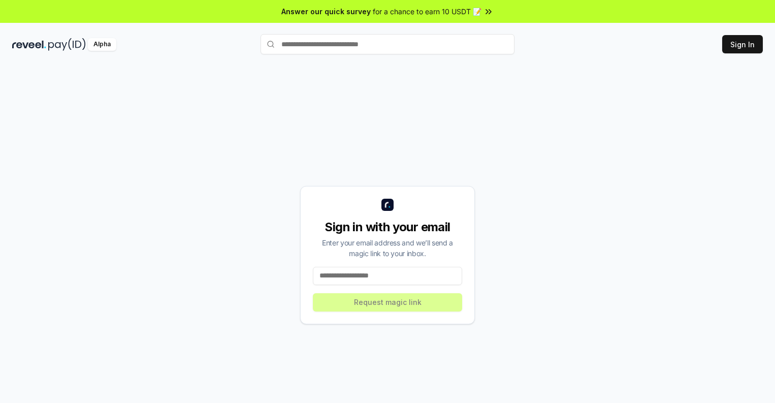 Image resolution: width=775 pixels, height=403 pixels. I want to click on button: Sign In, so click(743, 44).